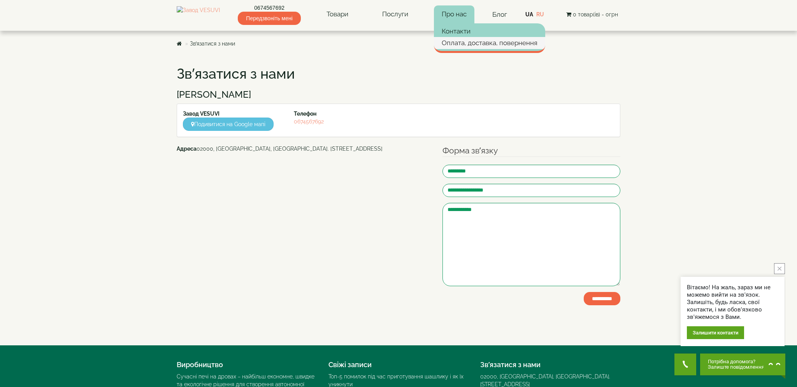 This screenshot has height=387, width=797. I want to click on strong: Завод VESUVI, so click(201, 114).